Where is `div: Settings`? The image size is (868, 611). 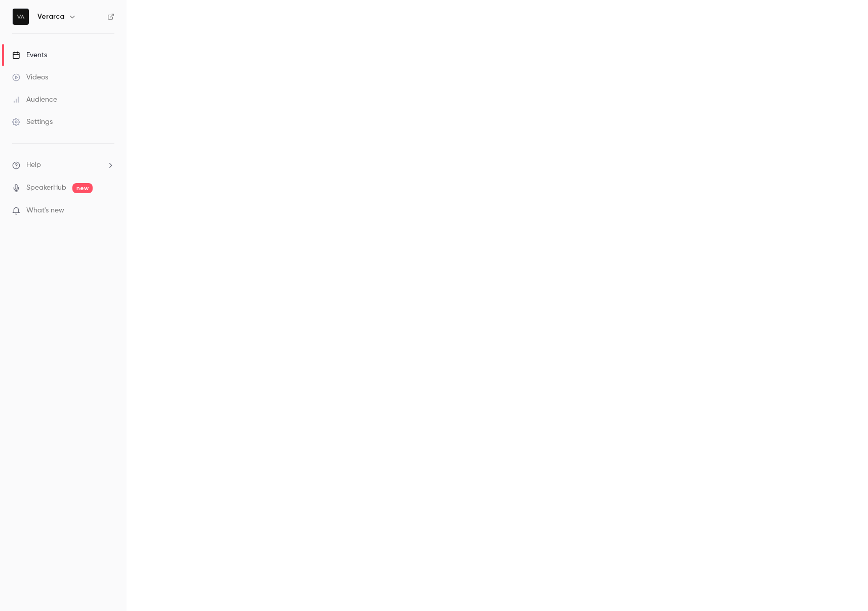
div: Settings is located at coordinates (32, 122).